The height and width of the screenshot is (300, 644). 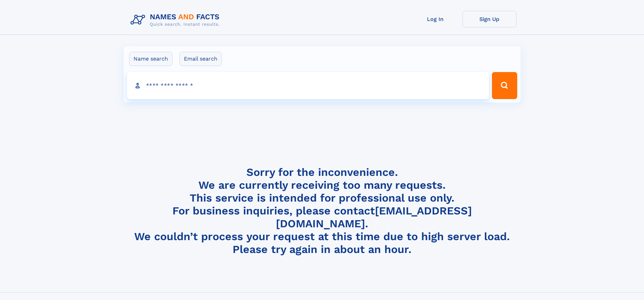 I want to click on label: Name search, so click(x=151, y=59).